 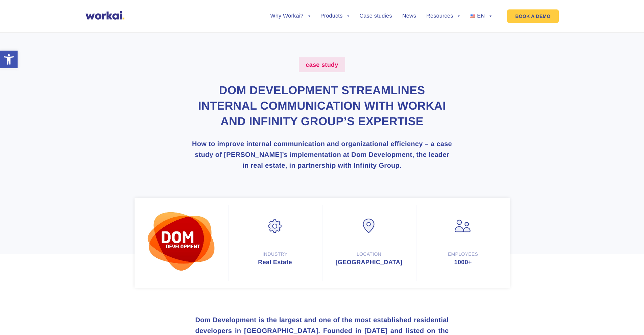 What do you see at coordinates (463, 262) in the screenshot?
I see `div: 1000+` at bounding box center [463, 262].